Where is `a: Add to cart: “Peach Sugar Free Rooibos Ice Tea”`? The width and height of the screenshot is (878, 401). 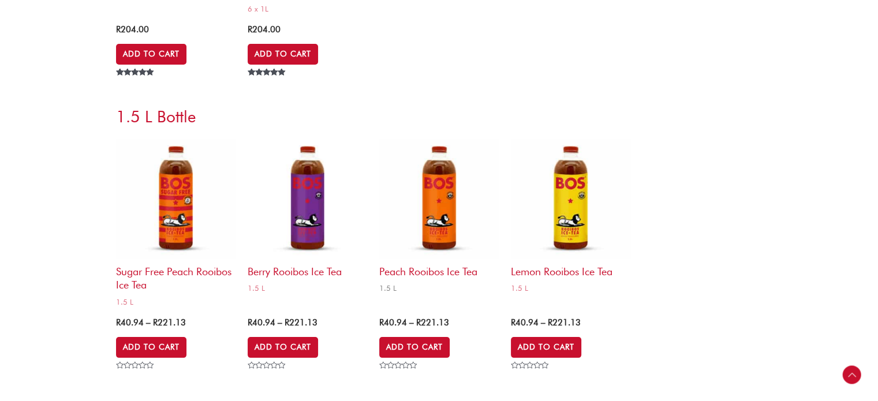 a: Add to cart: “Peach Sugar Free Rooibos Ice Tea” is located at coordinates (283, 54).